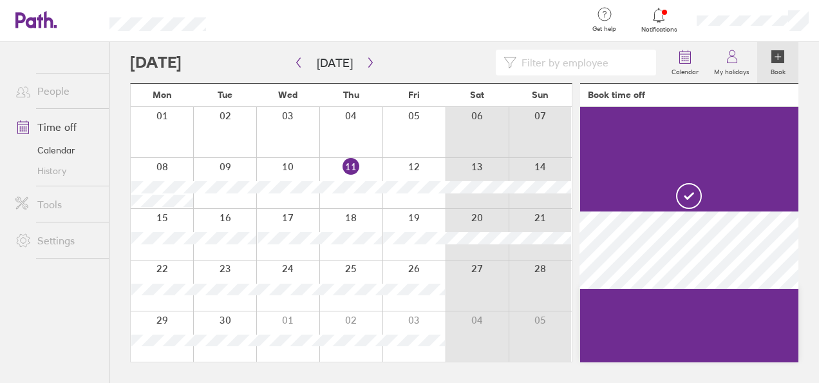 Image resolution: width=819 pixels, height=383 pixels. Describe the element at coordinates (685, 70) in the screenshot. I see `label: Calendar` at that location.